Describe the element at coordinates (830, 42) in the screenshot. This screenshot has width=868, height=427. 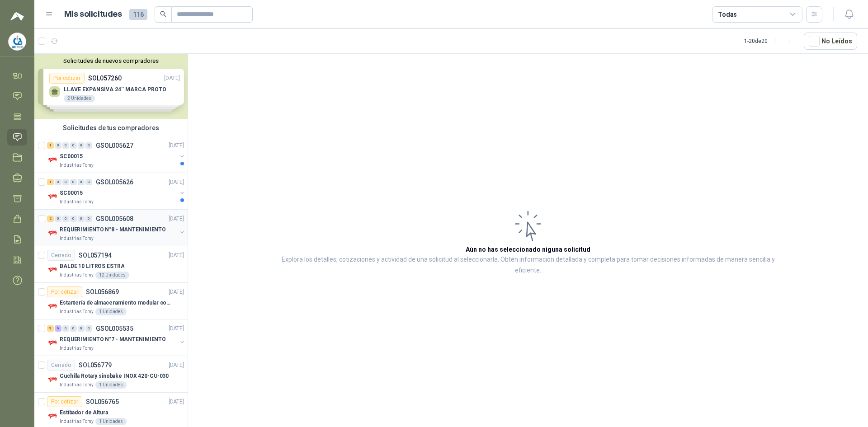
I see `button: No Leídos` at that location.